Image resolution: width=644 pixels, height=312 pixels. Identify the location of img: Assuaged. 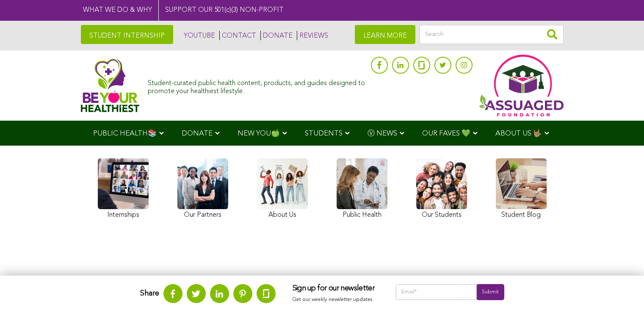
(110, 85).